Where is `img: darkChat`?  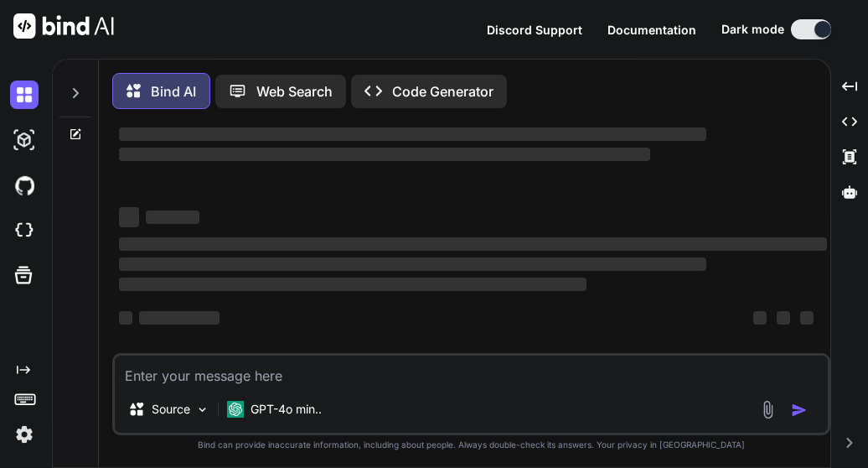
img: darkChat is located at coordinates (24, 95).